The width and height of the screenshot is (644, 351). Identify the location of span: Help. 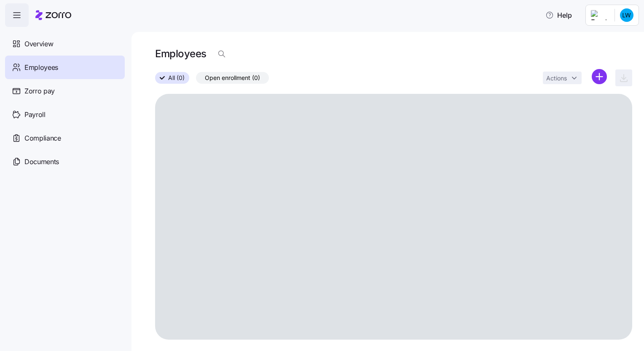
(558, 15).